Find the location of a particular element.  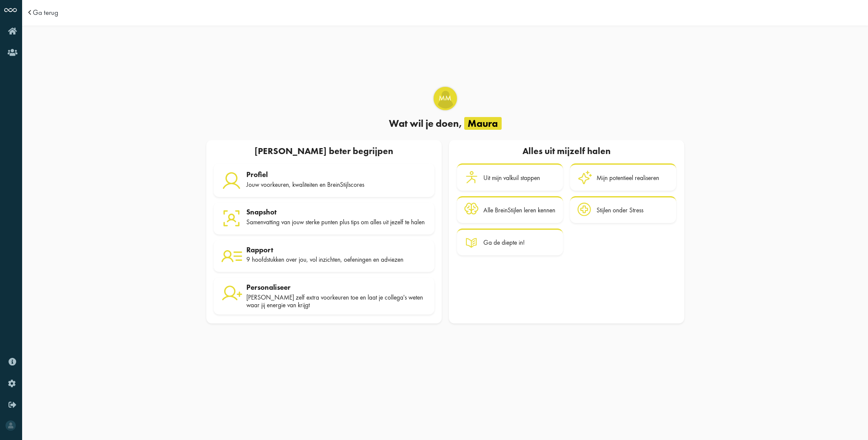

a: Alle BreinStijlen leren kennen is located at coordinates (510, 210).